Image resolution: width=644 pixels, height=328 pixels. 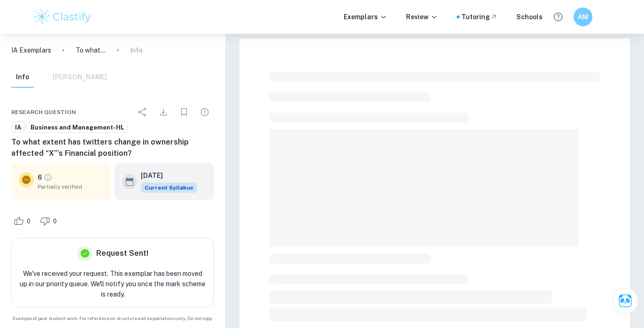 What do you see at coordinates (163, 112) in the screenshot?
I see `div: Download` at bounding box center [163, 112].